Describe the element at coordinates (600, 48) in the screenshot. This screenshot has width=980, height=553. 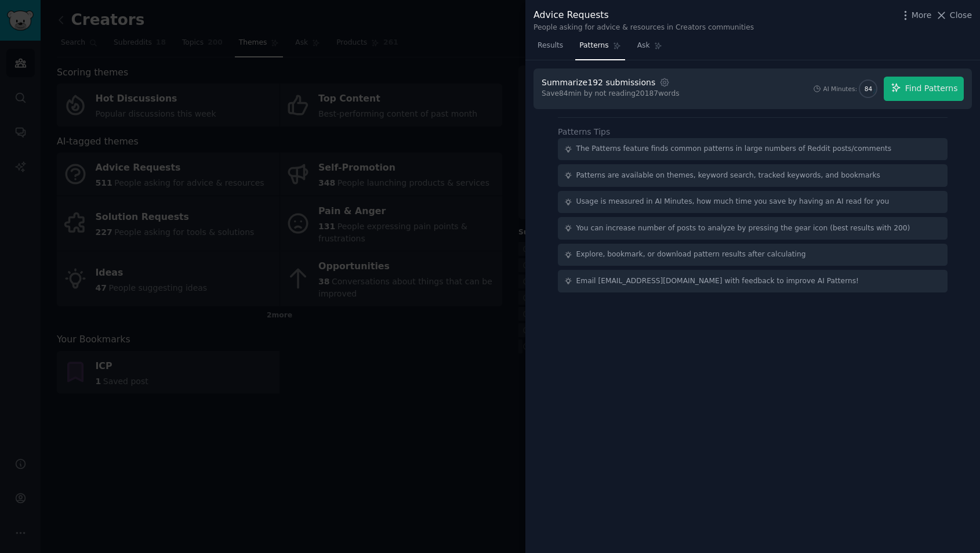
I see `a: Patterns` at that location.